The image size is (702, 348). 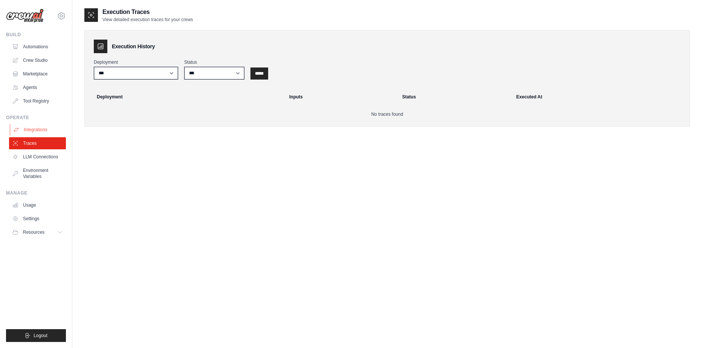 What do you see at coordinates (136, 62) in the screenshot?
I see `label: Deployment` at bounding box center [136, 62].